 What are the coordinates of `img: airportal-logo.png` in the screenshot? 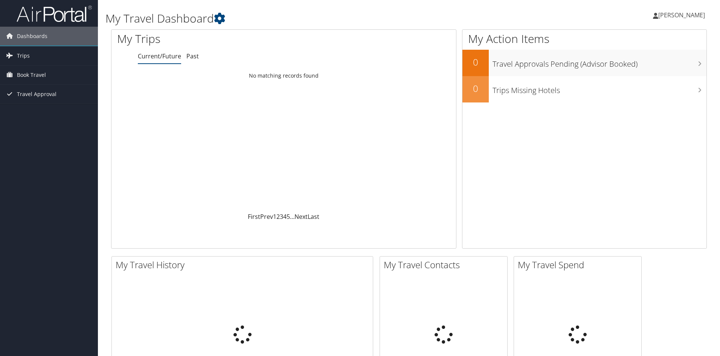 It's located at (54, 14).